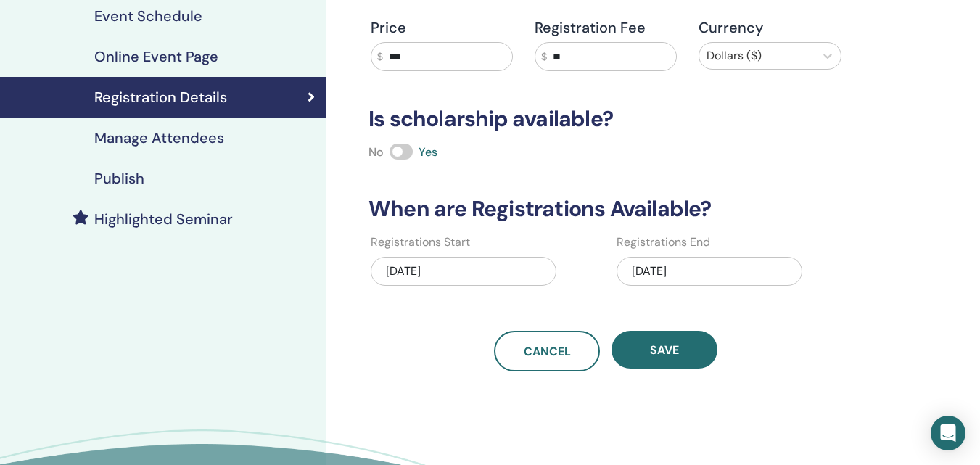  What do you see at coordinates (156, 57) in the screenshot?
I see `h4: Online Event Page` at bounding box center [156, 57].